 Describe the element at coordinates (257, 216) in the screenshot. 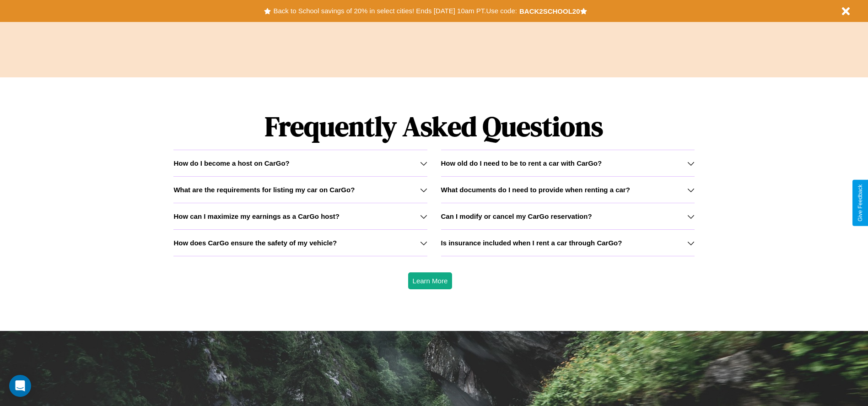

I see `h3: How can I maximize my earnings as a CarGo host?` at that location.